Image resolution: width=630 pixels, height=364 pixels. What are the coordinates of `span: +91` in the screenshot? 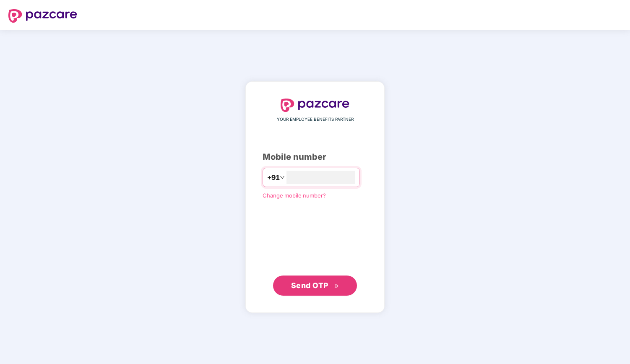 It's located at (273, 178).